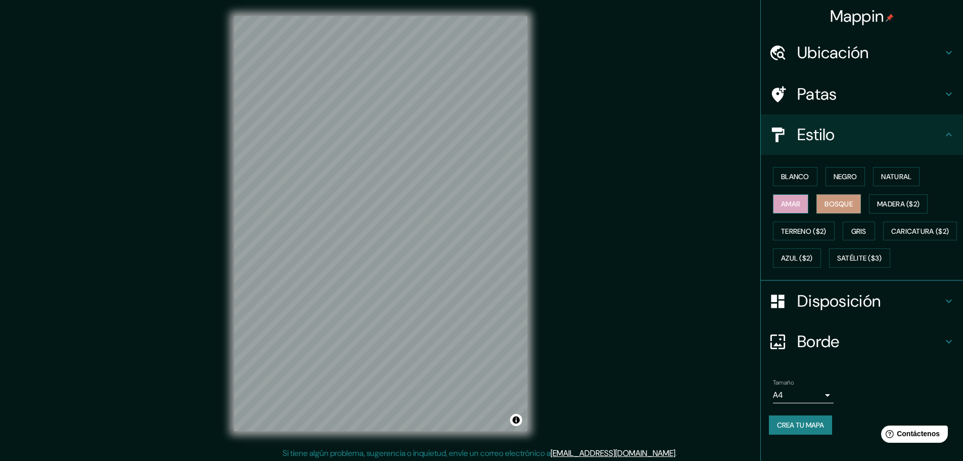 The width and height of the screenshot is (963, 461). What do you see at coordinates (862, 53) in the screenshot?
I see `div: Ubicación` at bounding box center [862, 53].